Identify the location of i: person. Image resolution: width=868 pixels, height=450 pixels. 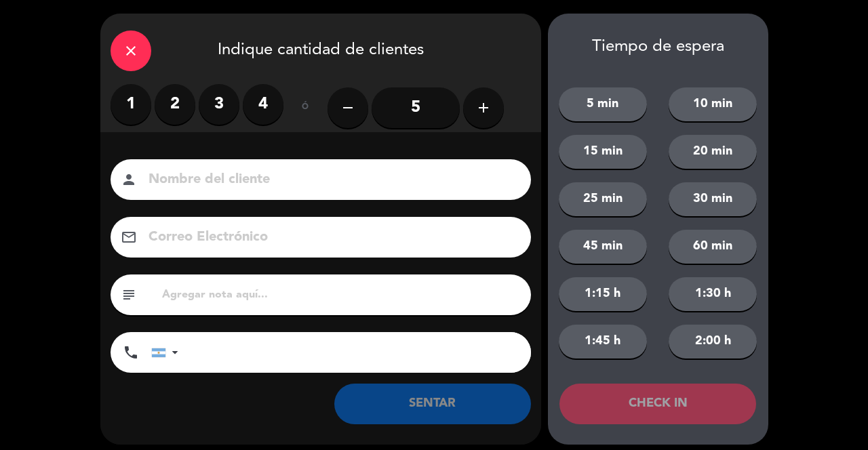
(129, 179).